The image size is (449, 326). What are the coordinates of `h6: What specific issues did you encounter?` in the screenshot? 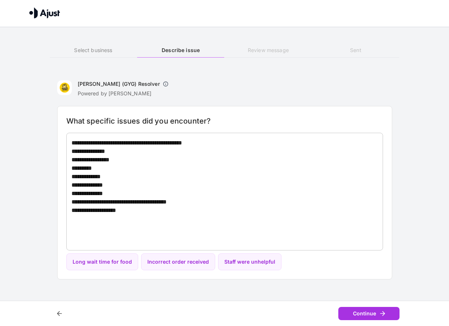 It's located at (224, 121).